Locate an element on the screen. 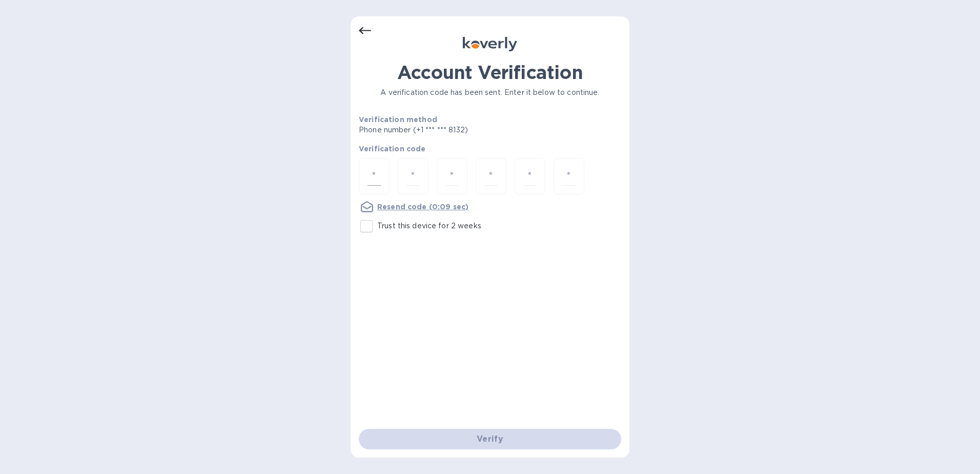  p: Verification code is located at coordinates (490, 149).